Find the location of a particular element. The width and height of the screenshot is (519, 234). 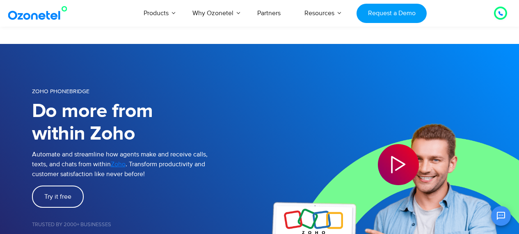

a: Request a Demo is located at coordinates (391, 13).